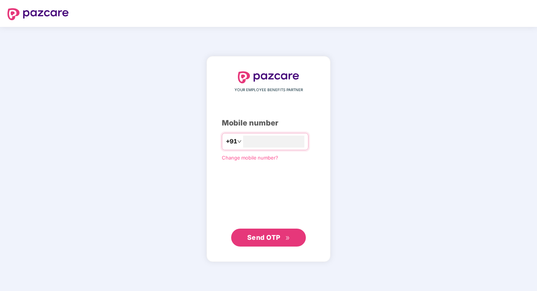 The width and height of the screenshot is (537, 291). Describe the element at coordinates (264, 237) in the screenshot. I see `span: Send OTP` at that location.